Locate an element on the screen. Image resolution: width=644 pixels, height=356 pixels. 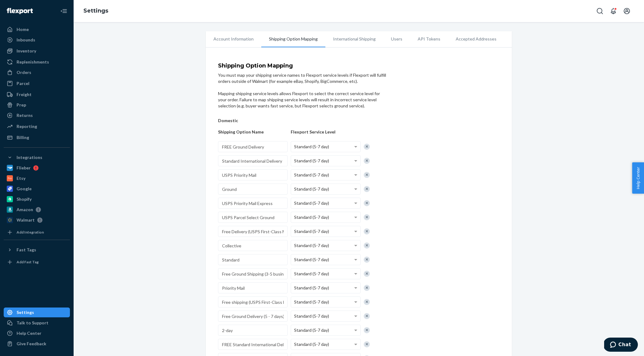
h5: Domestic is located at coordinates (252, 120).